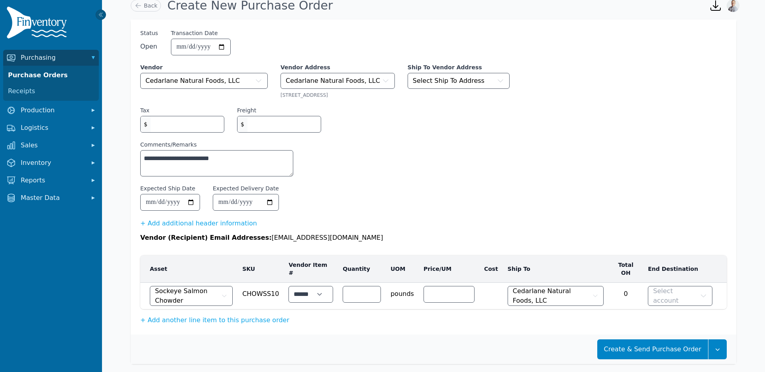 This screenshot has height=372, width=765. I want to click on label: Expected Ship Date, so click(168, 188).